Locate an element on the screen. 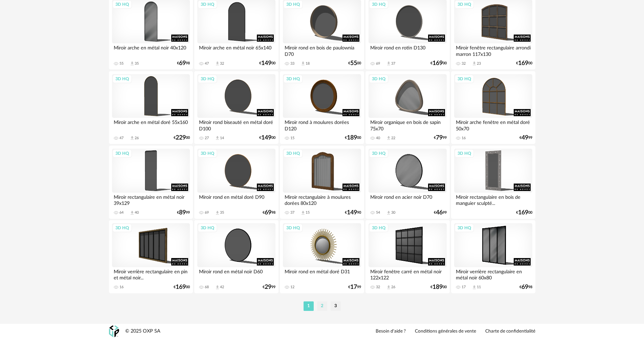 This screenshot has width=644, height=339. div: 14 is located at coordinates (222, 139).